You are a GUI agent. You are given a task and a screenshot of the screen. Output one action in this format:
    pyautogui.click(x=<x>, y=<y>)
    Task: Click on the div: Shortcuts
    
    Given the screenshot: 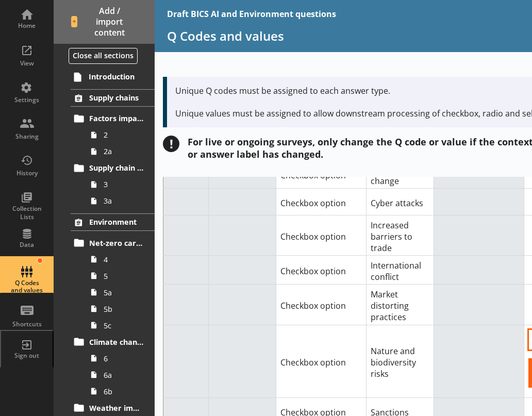 What is the action you would take?
    pyautogui.click(x=27, y=325)
    